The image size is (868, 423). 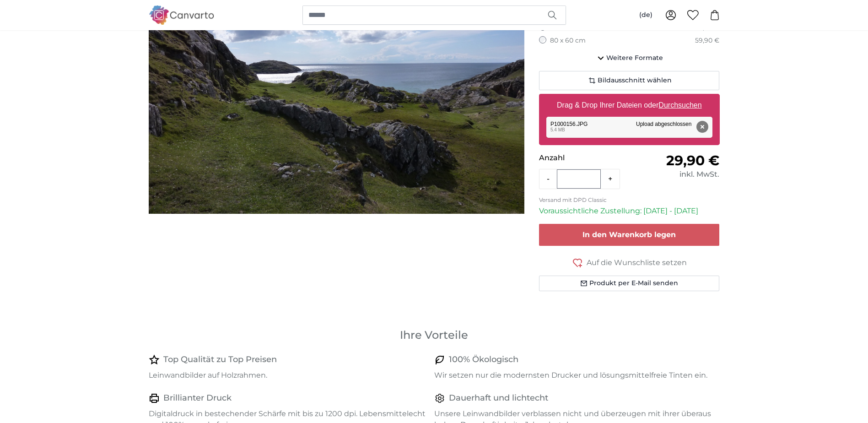 What do you see at coordinates (629, 58) in the screenshot?
I see `button: Weitere Formate` at bounding box center [629, 58].